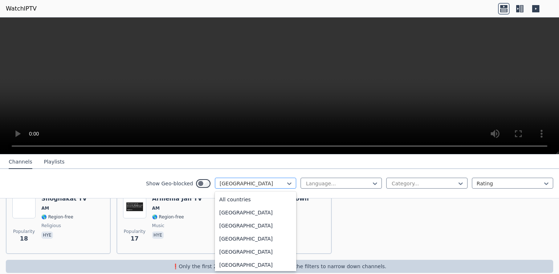 The image size is (559, 274). I want to click on h6: Shoghakat TV, so click(64, 198).